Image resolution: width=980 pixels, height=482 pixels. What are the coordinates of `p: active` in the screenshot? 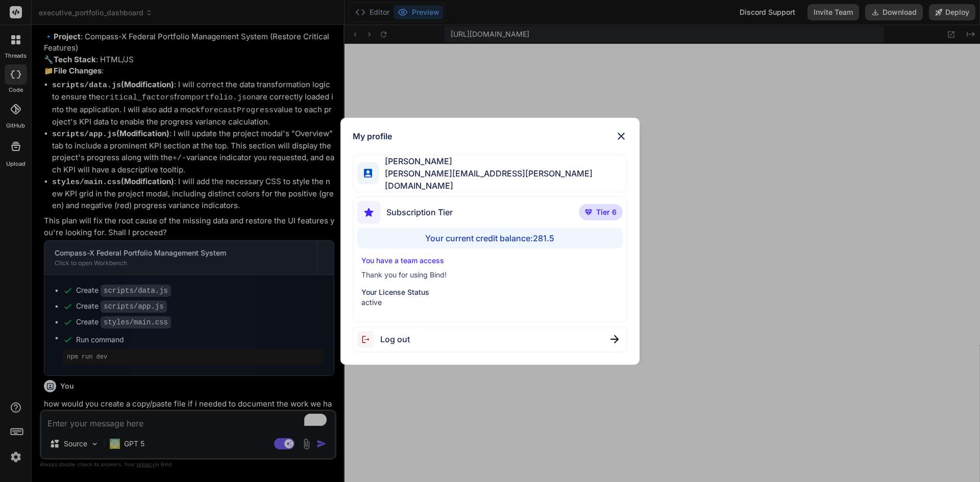 It's located at (490, 302).